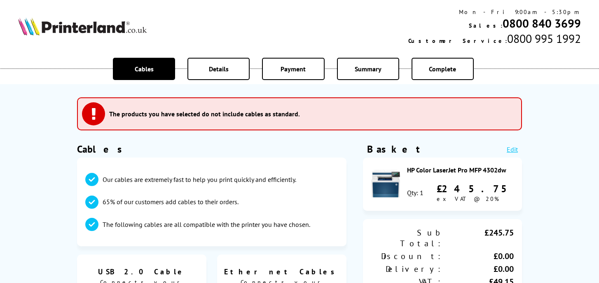 The width and height of the screenshot is (599, 283). I want to click on div: Discount:, so click(407, 256).